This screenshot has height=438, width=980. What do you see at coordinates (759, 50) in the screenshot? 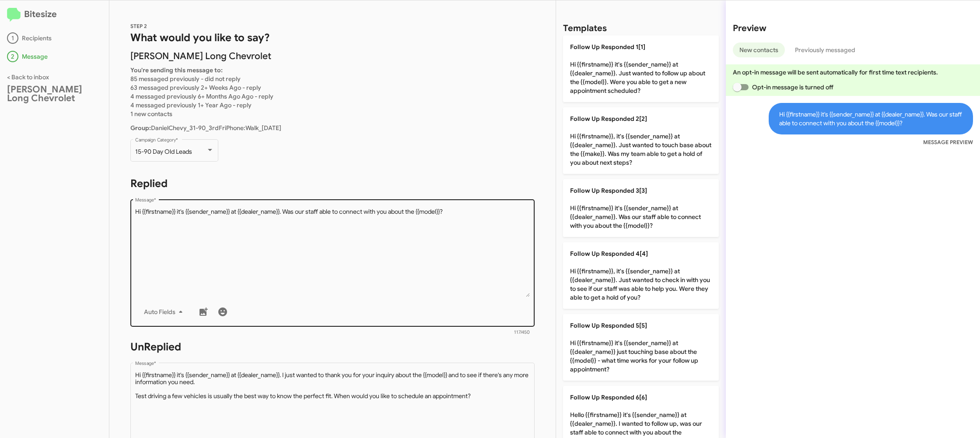
I see `button: New contacts` at bounding box center [759, 50].